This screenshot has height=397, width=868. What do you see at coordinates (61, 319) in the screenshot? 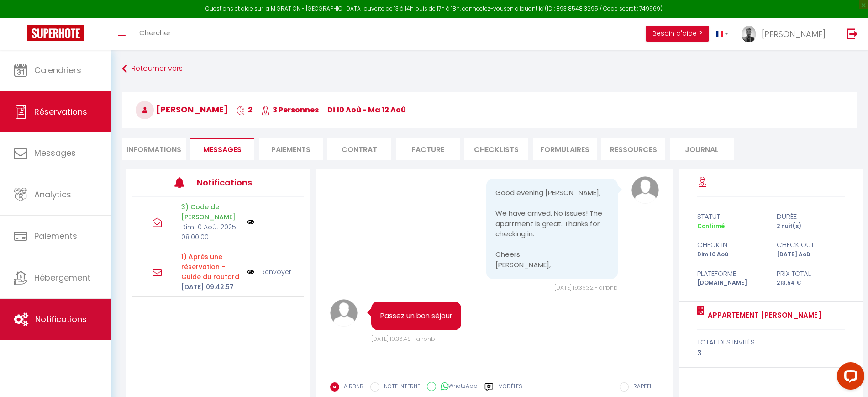
I see `span: Notifications` at bounding box center [61, 319].